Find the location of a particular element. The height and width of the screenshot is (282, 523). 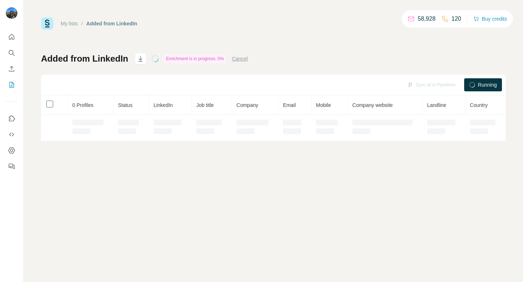

a: My lists is located at coordinates (69, 24).